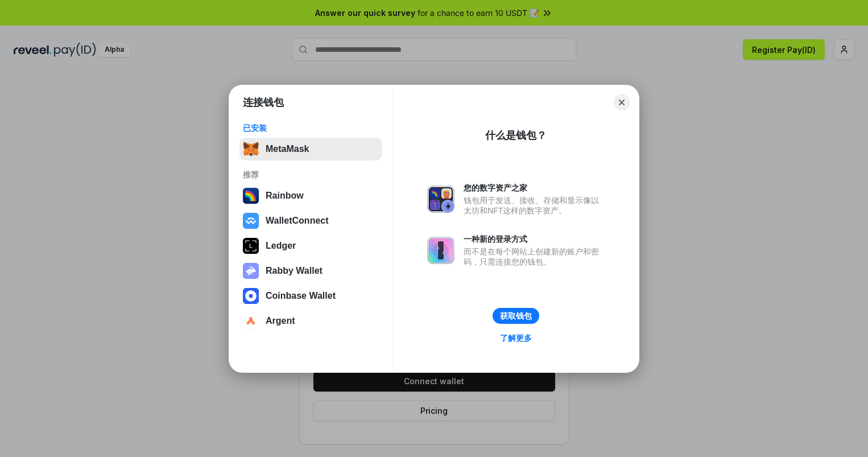 This screenshot has height=457, width=868. I want to click on div: WalletConnect, so click(297, 221).